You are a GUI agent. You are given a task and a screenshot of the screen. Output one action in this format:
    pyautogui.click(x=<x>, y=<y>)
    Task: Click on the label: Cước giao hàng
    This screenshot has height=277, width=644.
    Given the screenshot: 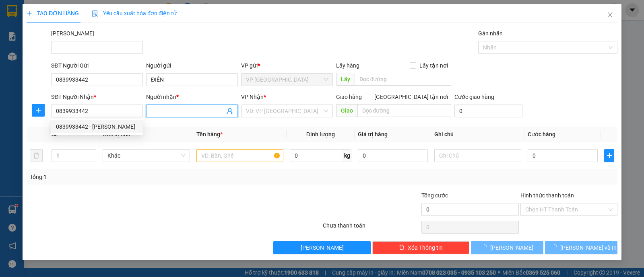 What is the action you would take?
    pyautogui.click(x=474, y=97)
    